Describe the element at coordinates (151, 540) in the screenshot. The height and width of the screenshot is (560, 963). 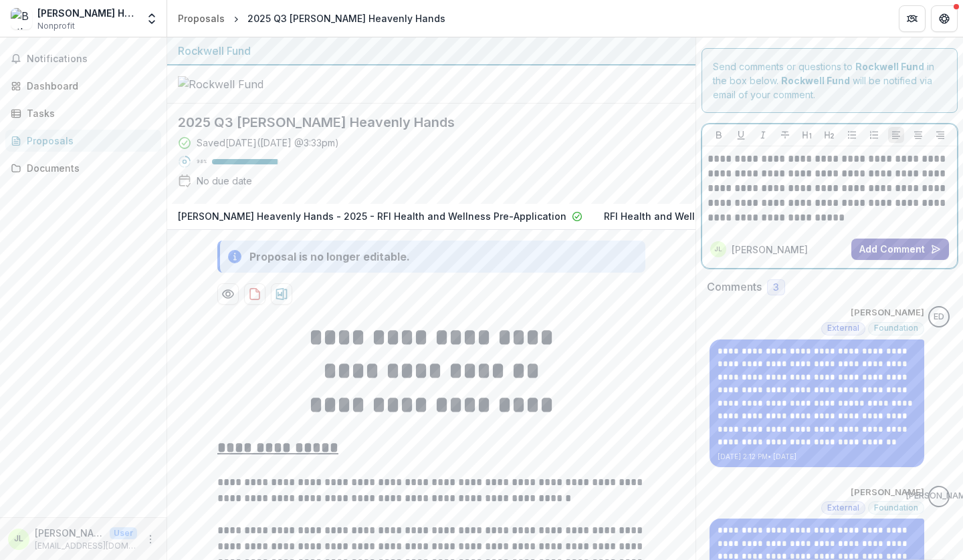
I see `button: More` at that location.